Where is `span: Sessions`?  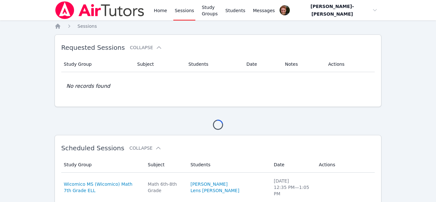 span: Sessions is located at coordinates (87, 26).